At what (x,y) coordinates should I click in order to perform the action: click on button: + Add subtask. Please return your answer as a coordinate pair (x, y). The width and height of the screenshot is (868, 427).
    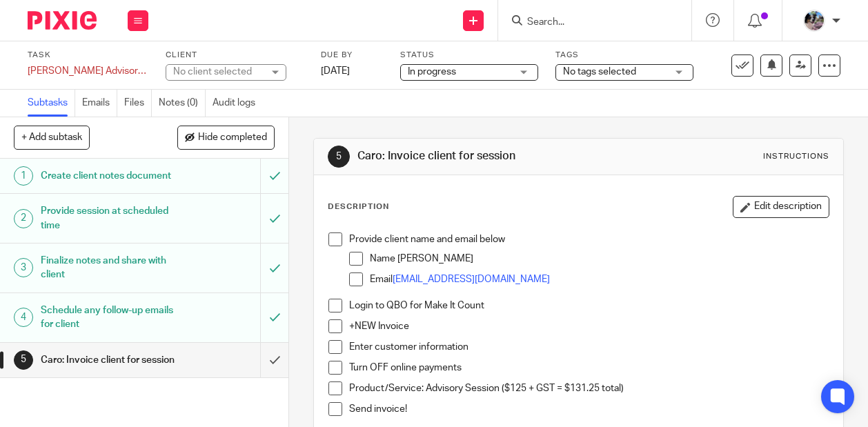
    Looking at the image, I should click on (52, 137).